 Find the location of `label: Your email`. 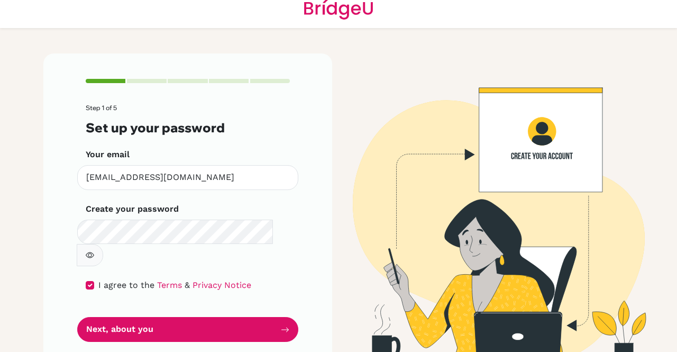

label: Your email is located at coordinates (107, 155).